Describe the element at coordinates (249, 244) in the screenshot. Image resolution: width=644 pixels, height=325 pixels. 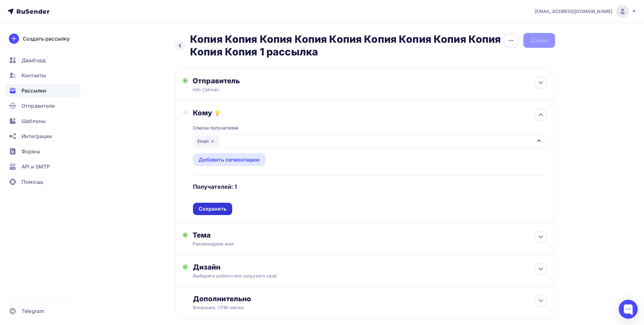
I see `div: Рекомендуем вам:` at that location.